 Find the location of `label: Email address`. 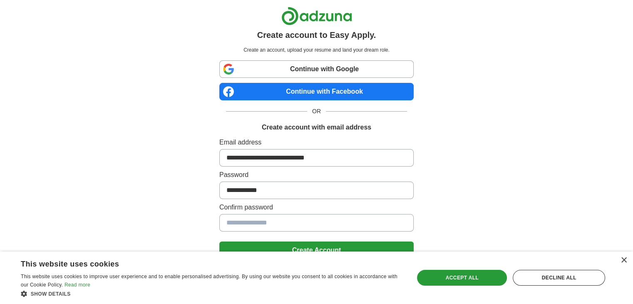

label: Email address is located at coordinates (316, 142).